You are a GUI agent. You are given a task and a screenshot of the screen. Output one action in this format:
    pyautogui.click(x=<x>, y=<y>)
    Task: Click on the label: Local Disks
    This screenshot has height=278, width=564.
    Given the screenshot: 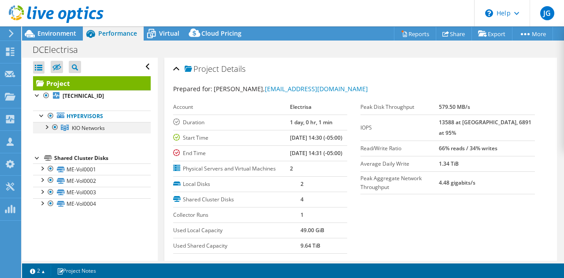 What is the action you would take?
    pyautogui.click(x=237, y=184)
    